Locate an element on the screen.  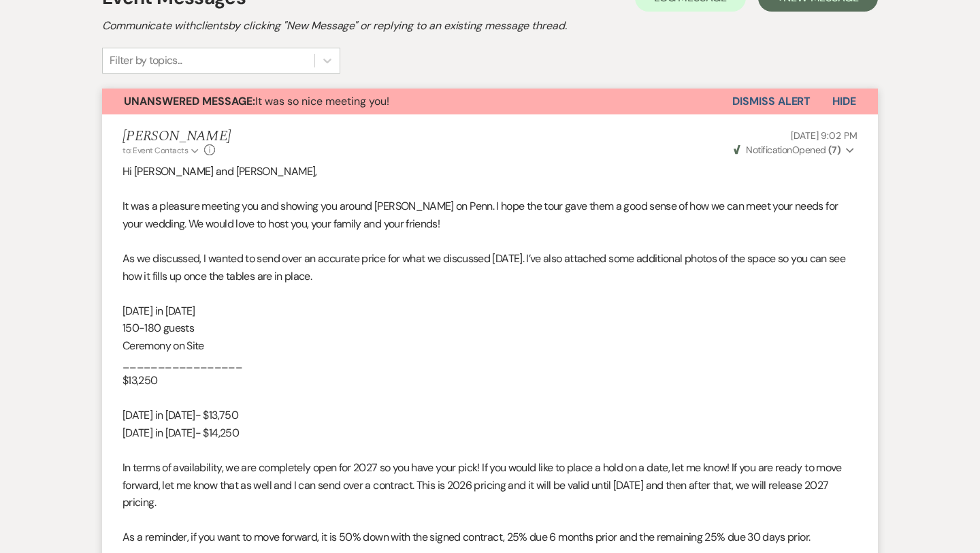
button: Hide is located at coordinates (844, 101).